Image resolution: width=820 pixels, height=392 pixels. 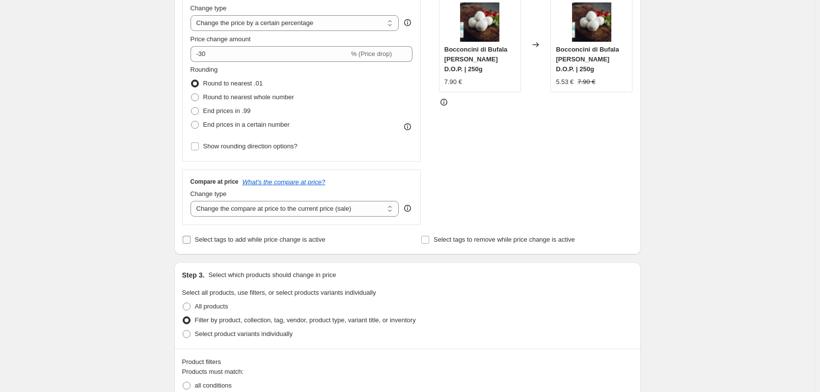 What do you see at coordinates (247, 124) in the screenshot?
I see `span: End prices in a certain number` at bounding box center [247, 124].